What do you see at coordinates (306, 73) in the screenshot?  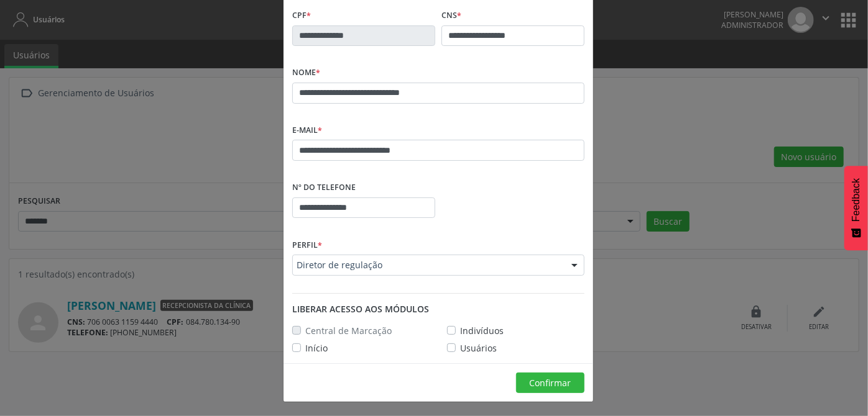 I see `label: Nome` at bounding box center [306, 73].